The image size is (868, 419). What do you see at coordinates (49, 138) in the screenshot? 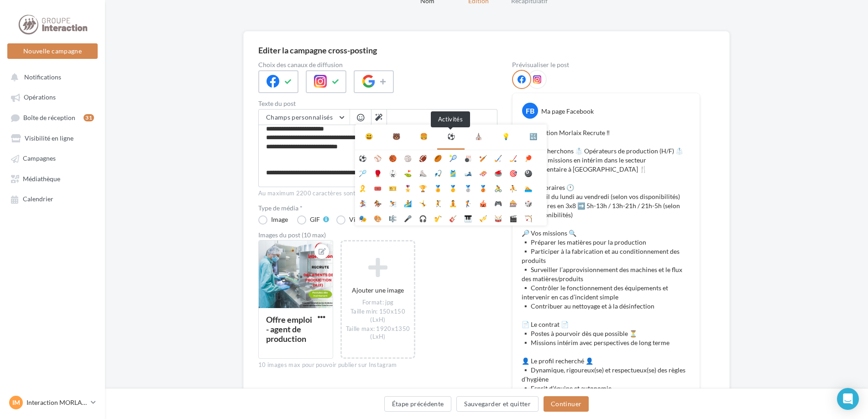
I see `span: Visibilité en ligne` at bounding box center [49, 138].